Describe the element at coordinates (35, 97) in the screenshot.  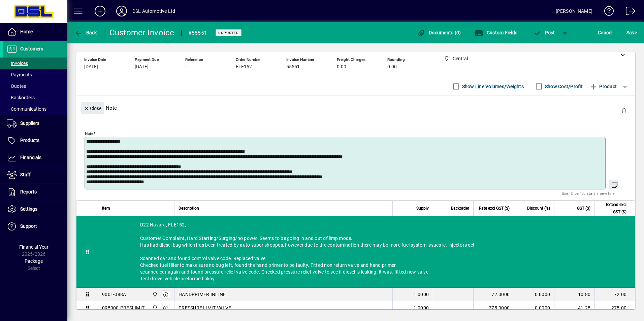
I see `a: Backorders` at that location.